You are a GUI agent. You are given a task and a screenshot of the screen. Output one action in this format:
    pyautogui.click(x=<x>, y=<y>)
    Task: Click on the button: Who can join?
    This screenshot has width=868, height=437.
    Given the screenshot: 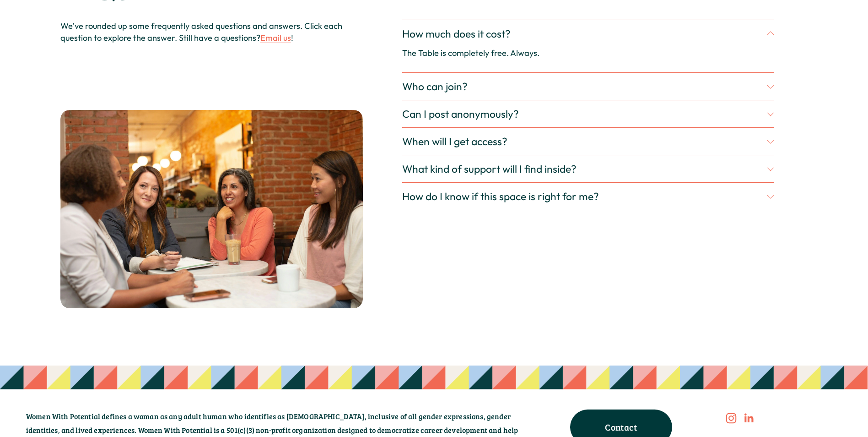 What is the action you would take?
    pyautogui.click(x=588, y=86)
    